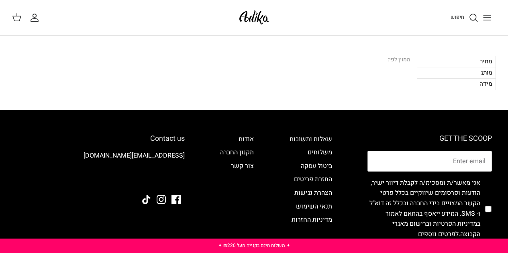 The width and height of the screenshot is (508, 253). Describe the element at coordinates (254, 17) in the screenshot. I see `a: Adika IL` at that location.